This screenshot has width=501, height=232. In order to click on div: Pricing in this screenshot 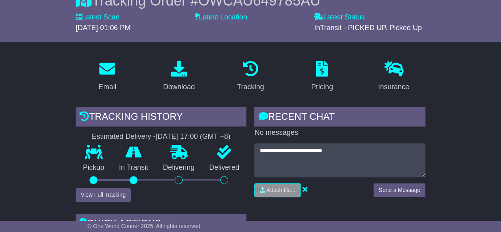, I will do `click(322, 87)`.